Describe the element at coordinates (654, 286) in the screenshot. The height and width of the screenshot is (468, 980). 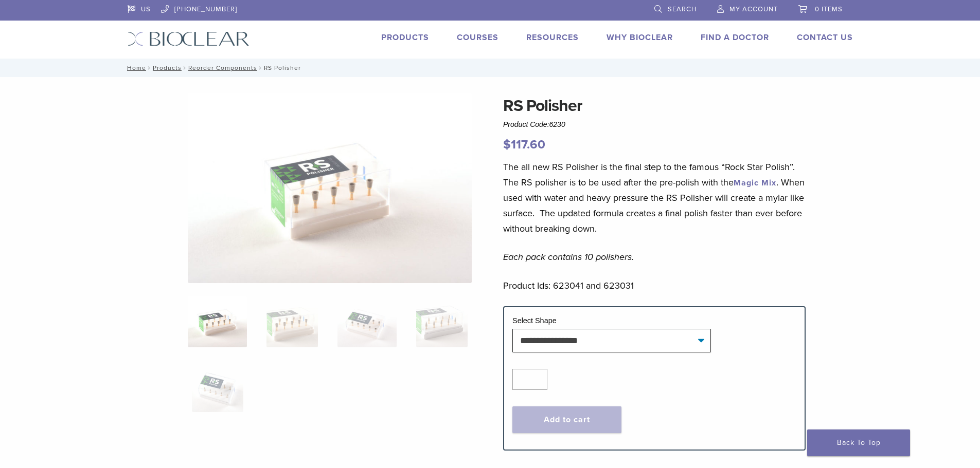
I see `p: Product Ids: 623041 and 623031` at that location.